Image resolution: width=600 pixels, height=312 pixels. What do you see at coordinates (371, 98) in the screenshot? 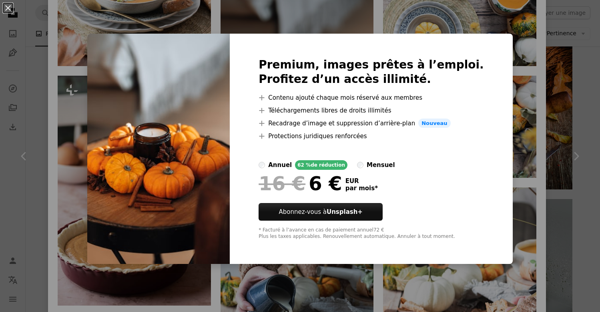
I see `li: Contenu ajouté chaque mois réservé aux membres` at bounding box center [371, 98].